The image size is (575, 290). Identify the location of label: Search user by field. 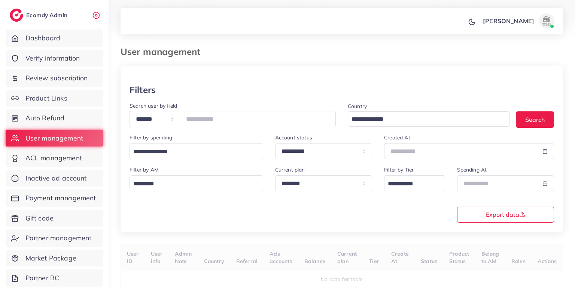
(153, 106).